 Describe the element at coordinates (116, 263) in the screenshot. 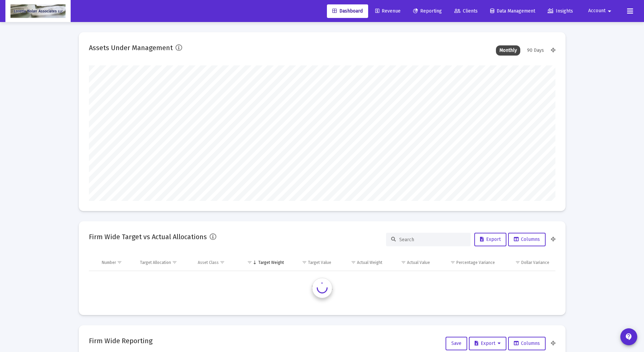

I see `td: Column Number` at that location.